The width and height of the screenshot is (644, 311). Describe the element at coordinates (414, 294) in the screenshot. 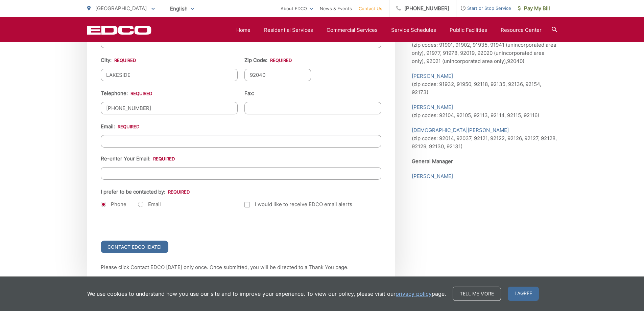

I see `a: privacy policy` at that location.